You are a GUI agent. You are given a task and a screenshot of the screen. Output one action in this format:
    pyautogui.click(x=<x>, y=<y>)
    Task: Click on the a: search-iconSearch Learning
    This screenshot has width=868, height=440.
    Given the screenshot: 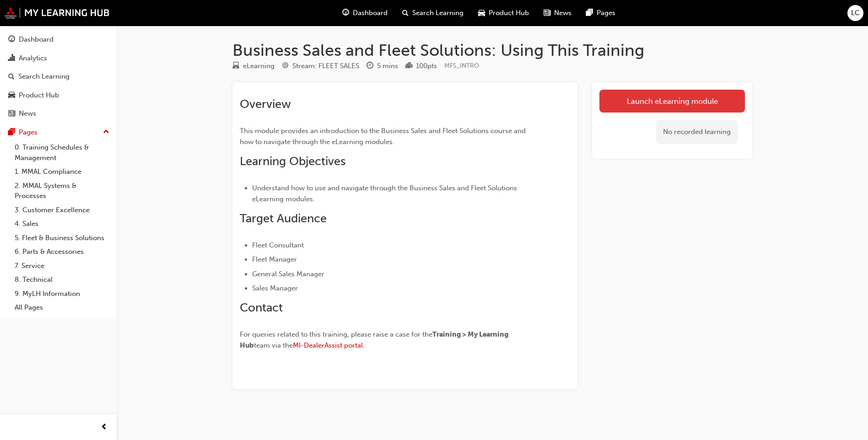 What is the action you would take?
    pyautogui.click(x=433, y=13)
    